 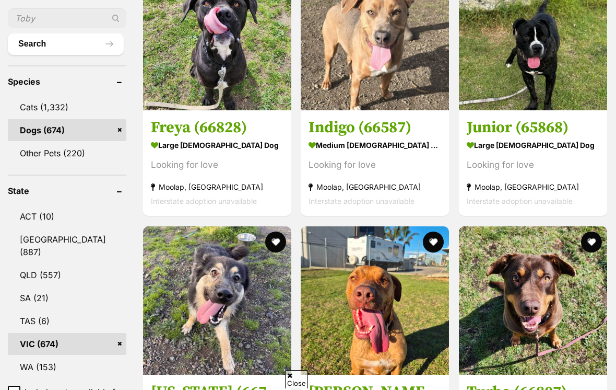 I want to click on h3: Freya (66828), so click(x=217, y=128).